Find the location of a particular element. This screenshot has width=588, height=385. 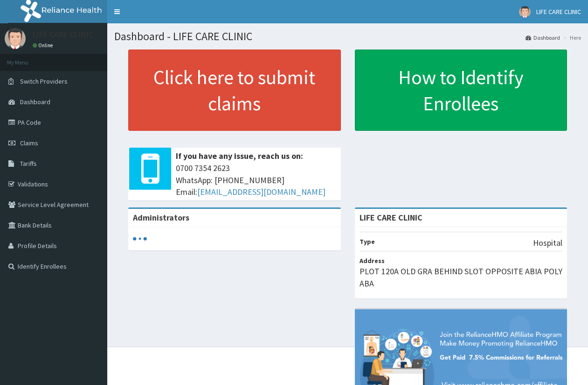

strong: LIFE CARE CLINIC is located at coordinates (391, 217).